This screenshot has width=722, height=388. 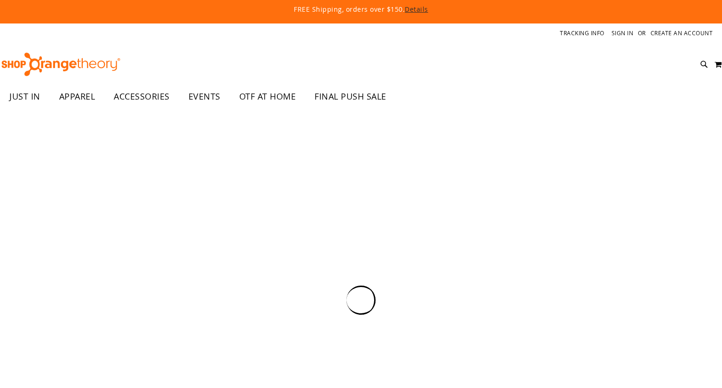 What do you see at coordinates (350, 96) in the screenshot?
I see `span: FINAL PUSH SALE` at bounding box center [350, 96].